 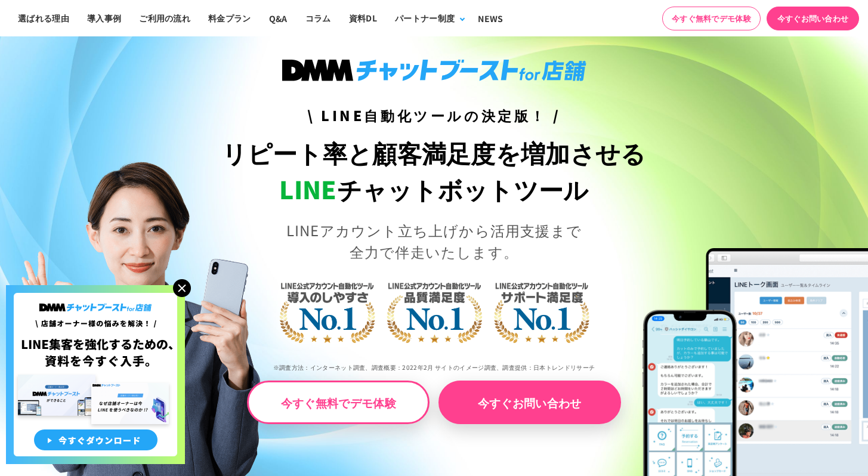 What do you see at coordinates (95, 292) in the screenshot?
I see `a: 店舗オーナー様の悩みを解決!LINE集客を狂化するための資料を今すぐ入手!` at bounding box center [95, 292].